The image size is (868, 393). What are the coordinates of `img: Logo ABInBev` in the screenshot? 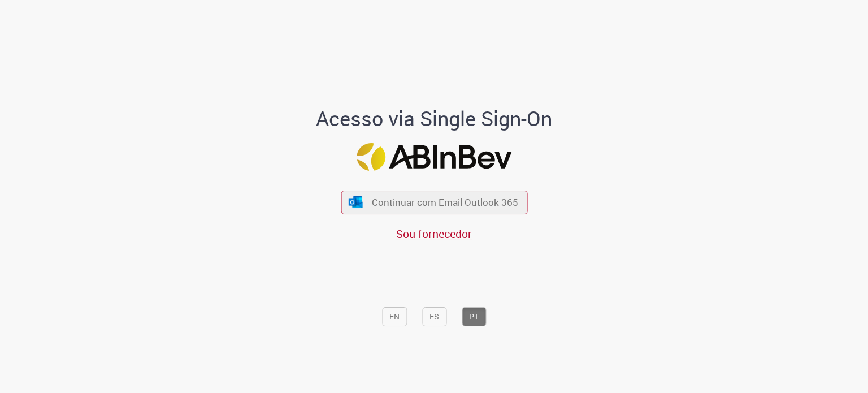 It's located at (434, 157).